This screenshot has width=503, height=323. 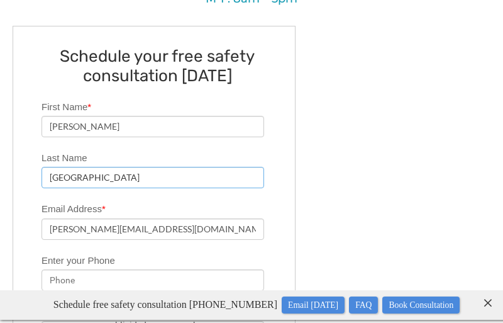 What do you see at coordinates (153, 229) in the screenshot?
I see `input: Email` at bounding box center [153, 229].